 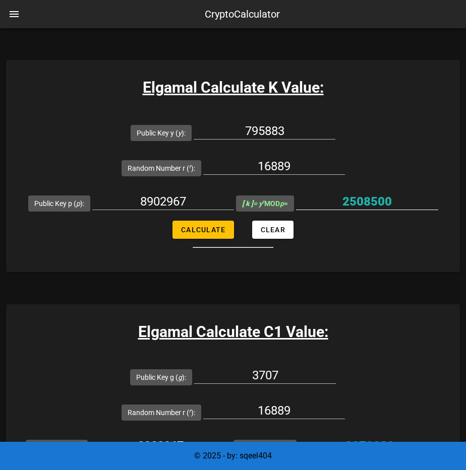 What do you see at coordinates (242, 14) in the screenshot?
I see `div: CryptoCalculator` at bounding box center [242, 14].